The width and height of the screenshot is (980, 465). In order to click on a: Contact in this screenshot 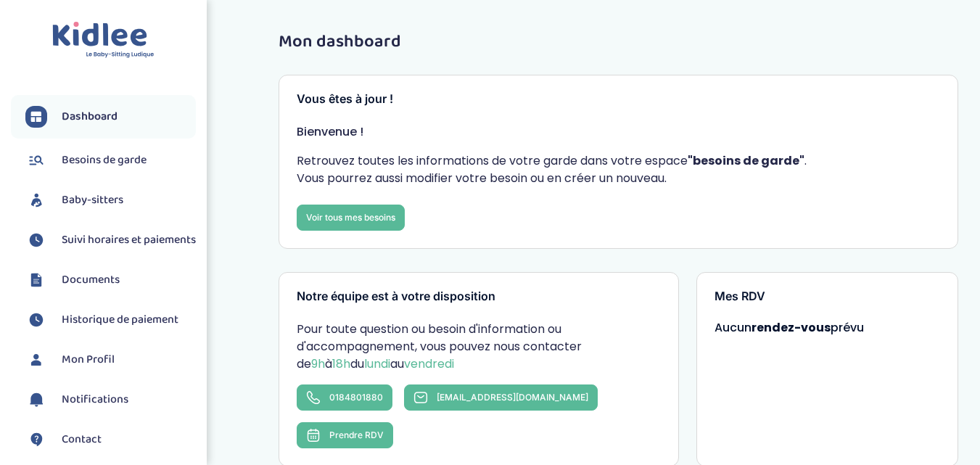, I will do `click(111, 440)`.